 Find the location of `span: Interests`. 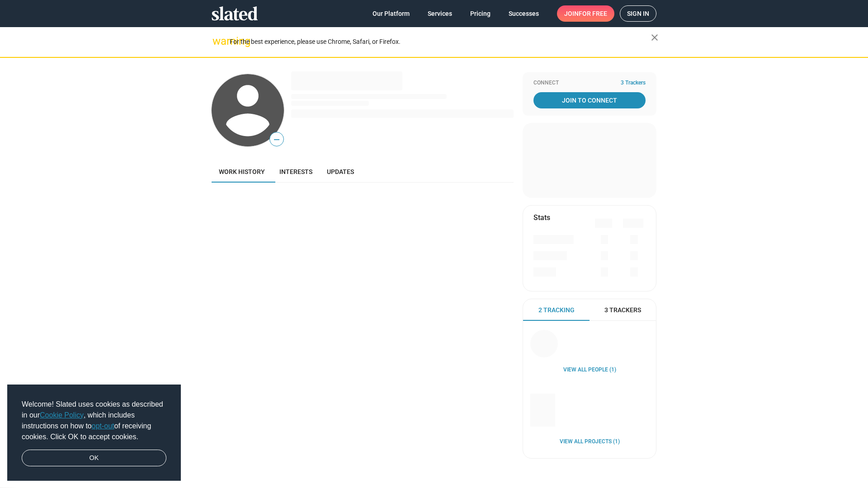

span: Interests is located at coordinates (296, 172).